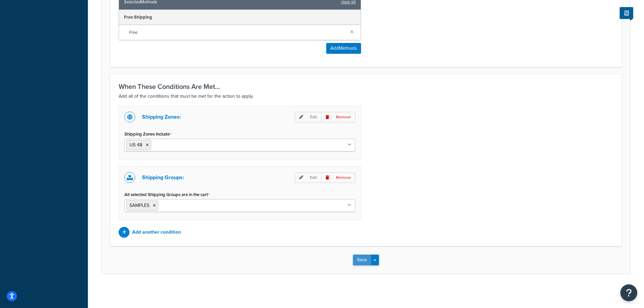 Image resolution: width=644 pixels, height=308 pixels. Describe the element at coordinates (240, 17) in the screenshot. I see `div: Free Shipping` at that location.